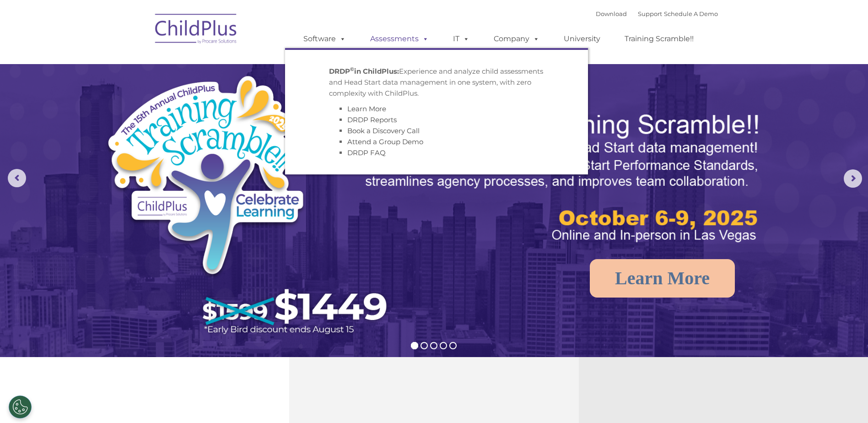 This screenshot has width=868, height=423. I want to click on a: Company, so click(516, 39).